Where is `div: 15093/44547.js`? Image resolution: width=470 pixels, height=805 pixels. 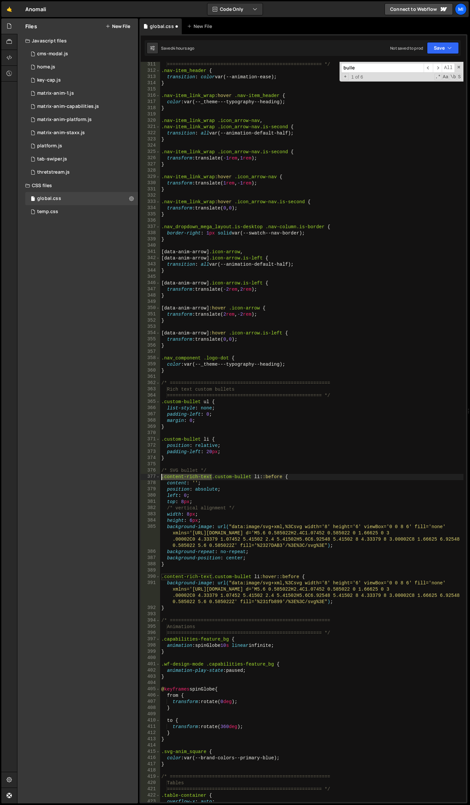
div: 15093/44547.js is located at coordinates (82, 120).